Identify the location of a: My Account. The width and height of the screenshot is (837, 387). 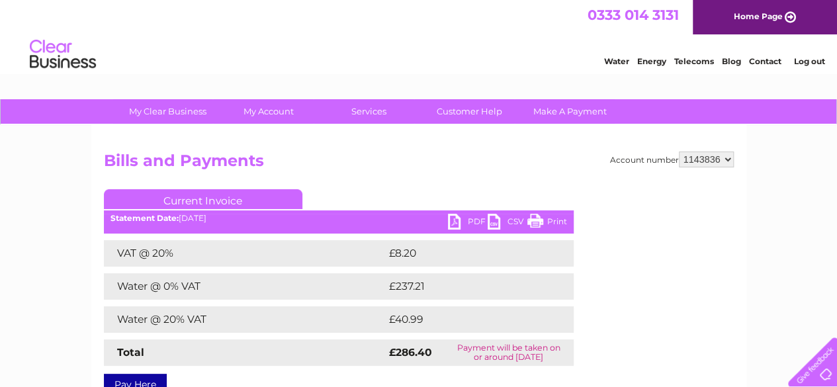
(268, 111).